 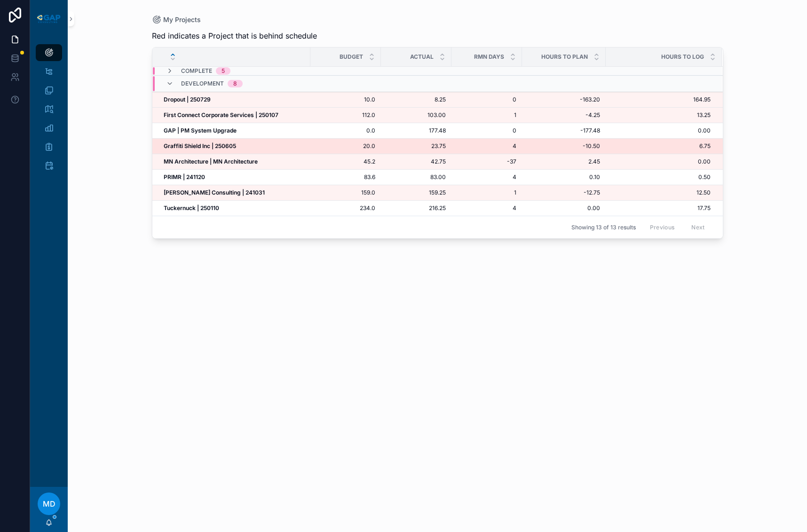 What do you see at coordinates (346, 208) in the screenshot?
I see `a: 234.0` at bounding box center [346, 208].